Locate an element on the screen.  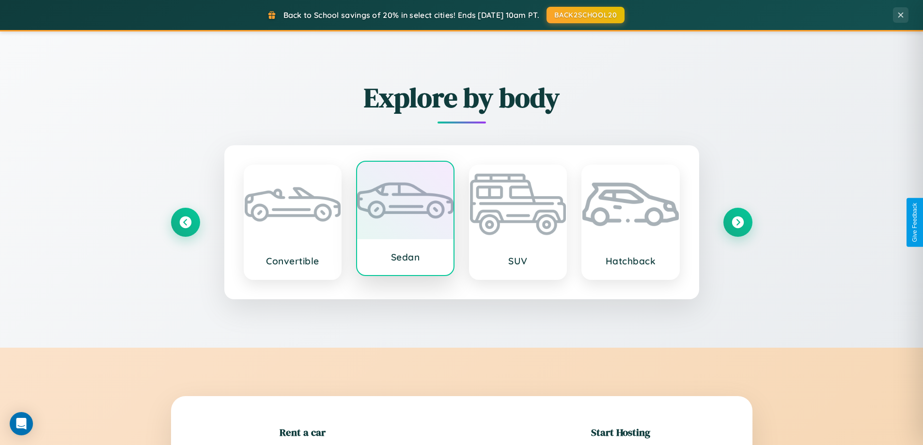
h3: Hatchback is located at coordinates (630, 261).